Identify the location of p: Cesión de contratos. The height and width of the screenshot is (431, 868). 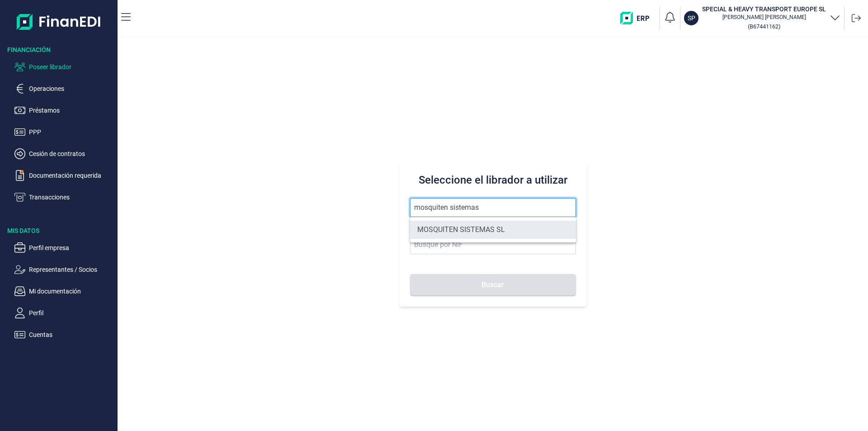
(71, 154).